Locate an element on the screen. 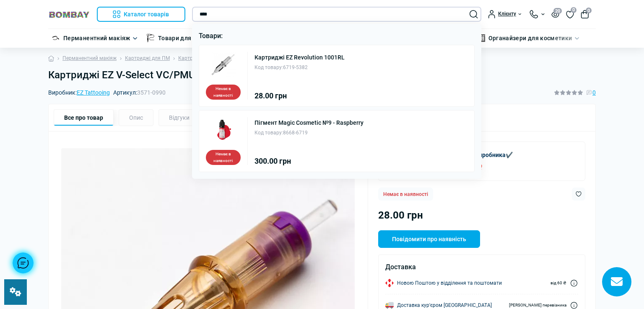 The width and height of the screenshot is (644, 309). a: Органайзери для косметики is located at coordinates (530, 38).